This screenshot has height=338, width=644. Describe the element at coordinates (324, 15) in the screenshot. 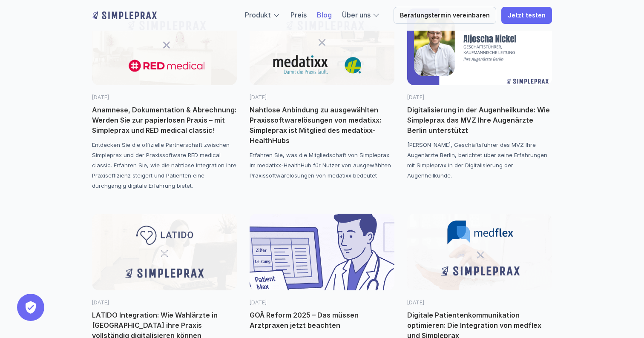

I see `a: Blog` at that location.